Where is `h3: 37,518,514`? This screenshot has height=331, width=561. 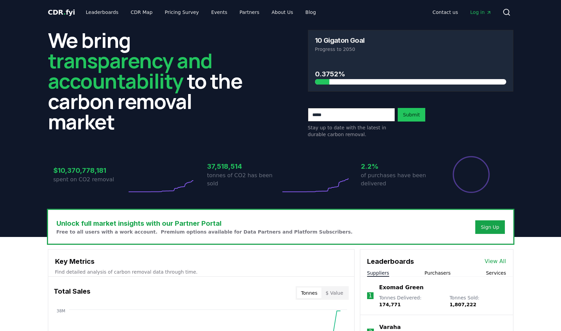 h3: 37,518,514 is located at coordinates (244, 167).